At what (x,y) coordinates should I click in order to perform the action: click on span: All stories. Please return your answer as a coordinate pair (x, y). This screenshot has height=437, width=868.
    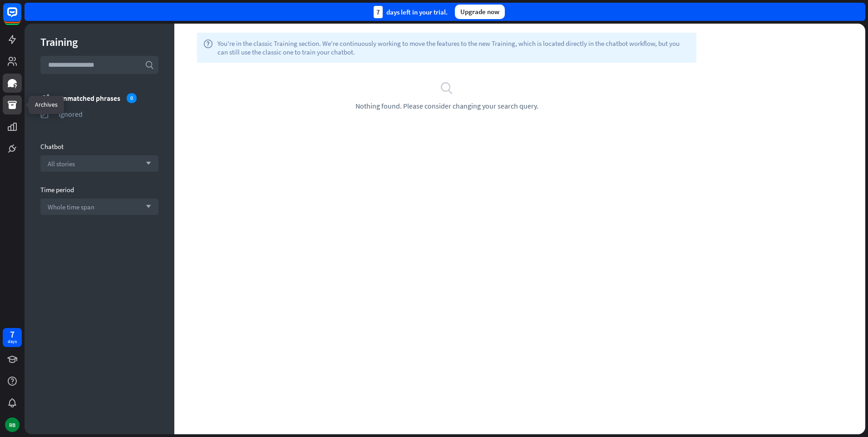
    Looking at the image, I should click on (61, 164).